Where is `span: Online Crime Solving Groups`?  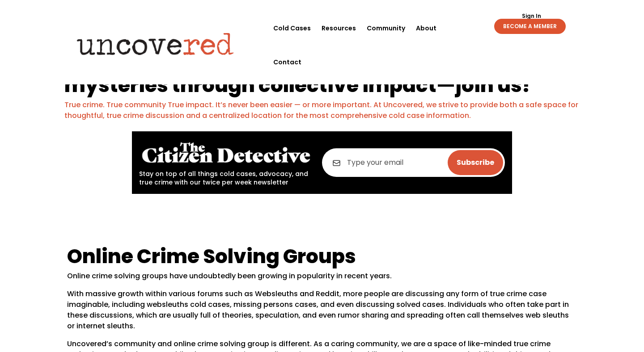 span: Online Crime Solving Groups is located at coordinates (212, 256).